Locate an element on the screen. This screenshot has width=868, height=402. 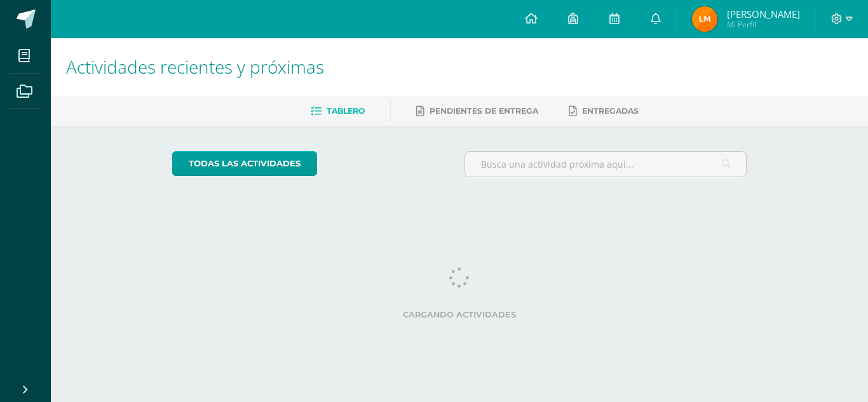
a: Tablero is located at coordinates (338, 111).